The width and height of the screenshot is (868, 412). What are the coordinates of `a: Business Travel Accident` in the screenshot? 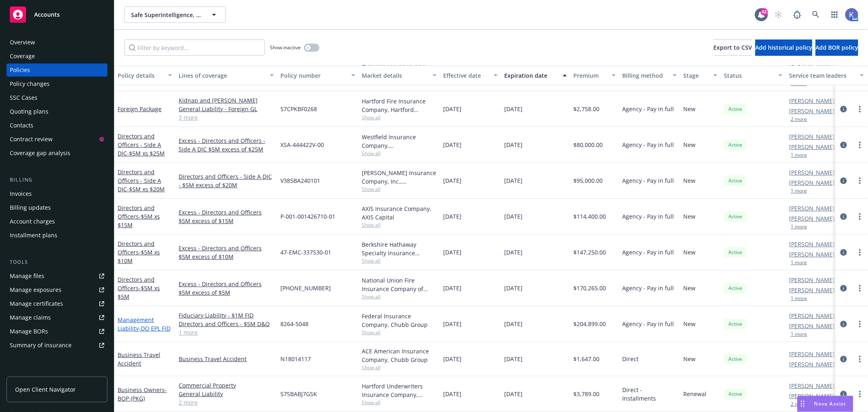 It's located at (139, 359).